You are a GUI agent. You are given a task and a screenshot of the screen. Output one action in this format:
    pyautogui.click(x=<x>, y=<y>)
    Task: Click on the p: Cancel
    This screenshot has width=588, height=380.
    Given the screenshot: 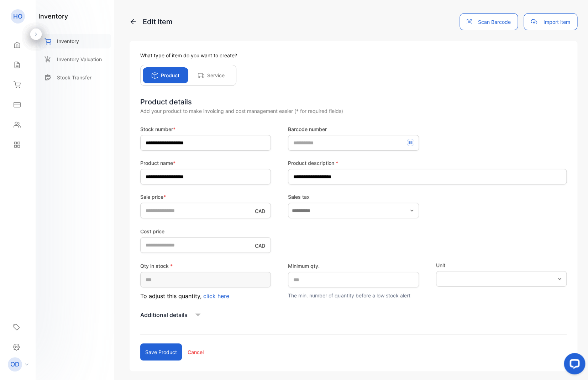 What is the action you would take?
    pyautogui.click(x=195, y=352)
    